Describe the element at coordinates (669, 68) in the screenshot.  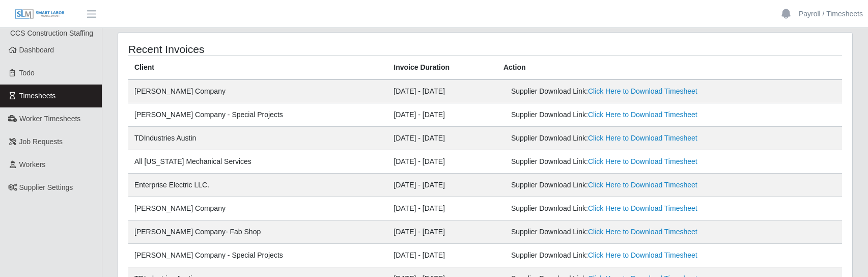
I see `th: Action` at that location.